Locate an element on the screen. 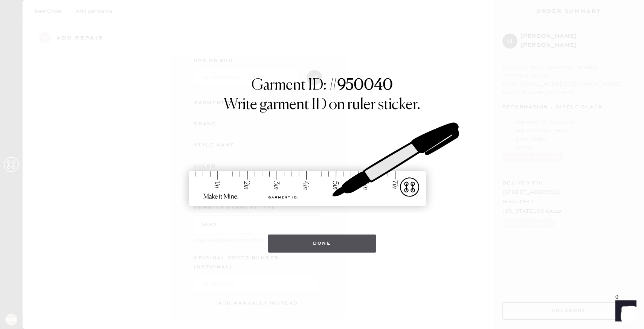 The width and height of the screenshot is (644, 329). h1: Write garment ID on ruler sticker. is located at coordinates (322, 105).